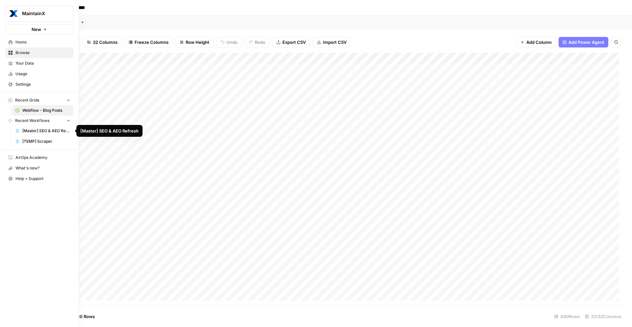  What do you see at coordinates (39, 157) in the screenshot?
I see `a: AirOps Academy` at bounding box center [39, 157].